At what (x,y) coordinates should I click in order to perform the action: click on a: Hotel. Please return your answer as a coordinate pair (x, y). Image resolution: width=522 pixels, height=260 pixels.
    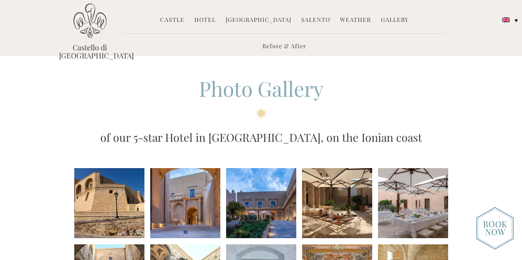
    Looking at the image, I should click on (205, 20).